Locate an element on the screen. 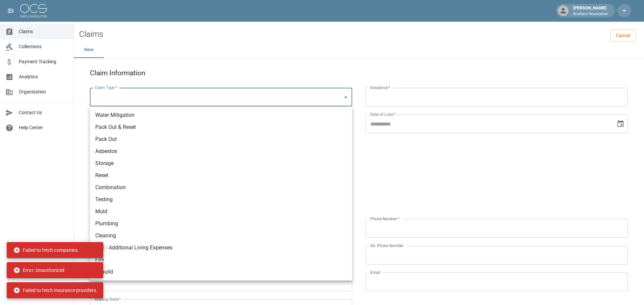 The height and width of the screenshot is (305, 644). li: Asbestos is located at coordinates (221, 152).